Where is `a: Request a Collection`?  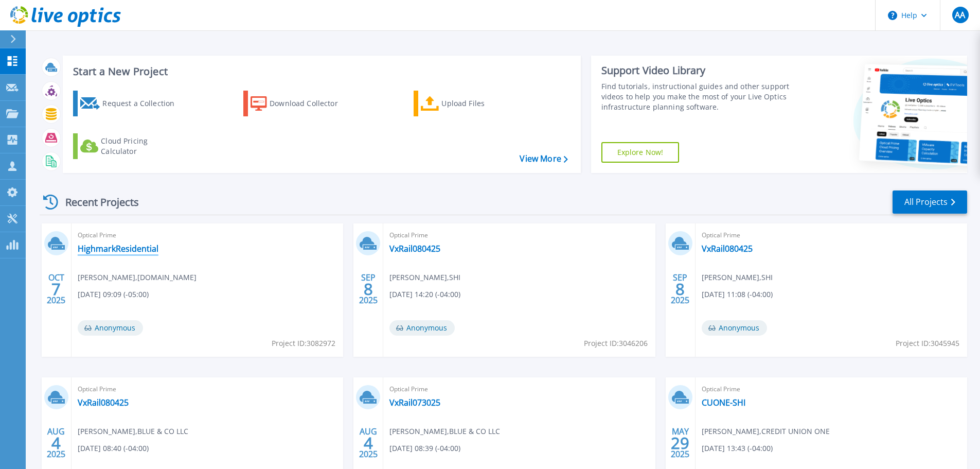 a: Request a Collection is located at coordinates (130, 104).